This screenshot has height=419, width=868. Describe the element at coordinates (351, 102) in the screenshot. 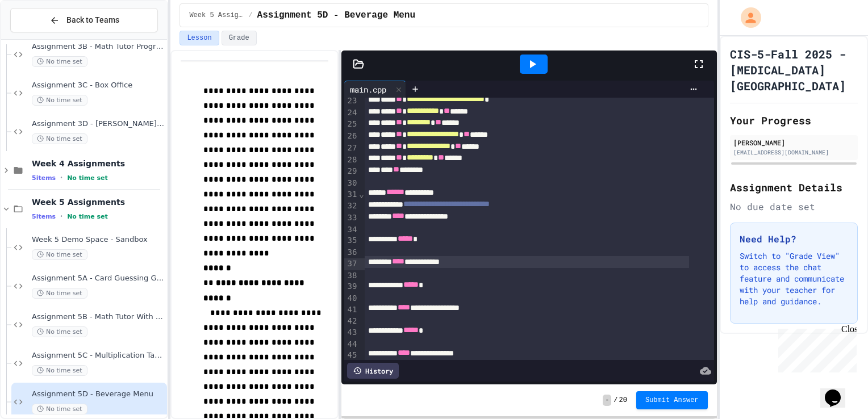

I see `div: 23` at that location.